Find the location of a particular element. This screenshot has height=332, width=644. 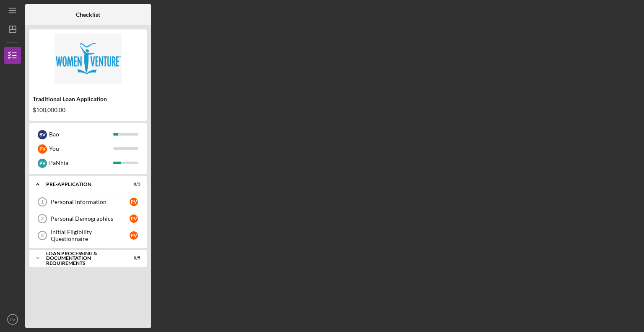

div: B V is located at coordinates (42, 135).